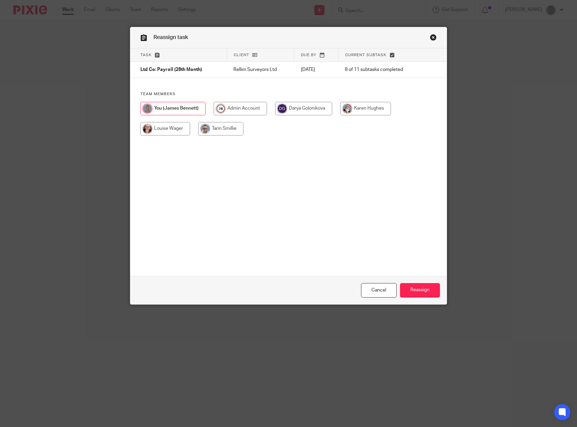 Image resolution: width=577 pixels, height=427 pixels. I want to click on span: Ltd Co: Payroll (28th Month), so click(171, 70).